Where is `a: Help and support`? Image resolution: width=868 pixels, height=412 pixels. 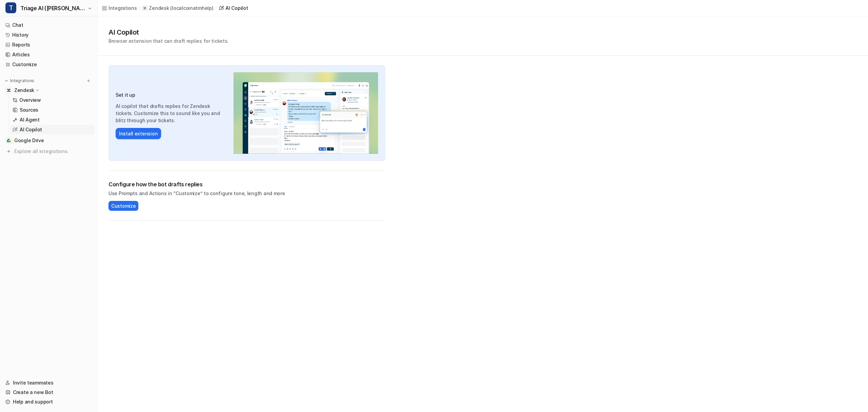
a: Help and support is located at coordinates (49, 402).